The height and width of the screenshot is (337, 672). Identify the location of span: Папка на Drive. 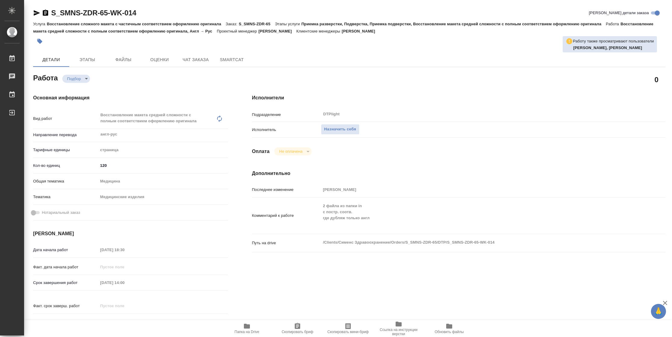
(247, 332).